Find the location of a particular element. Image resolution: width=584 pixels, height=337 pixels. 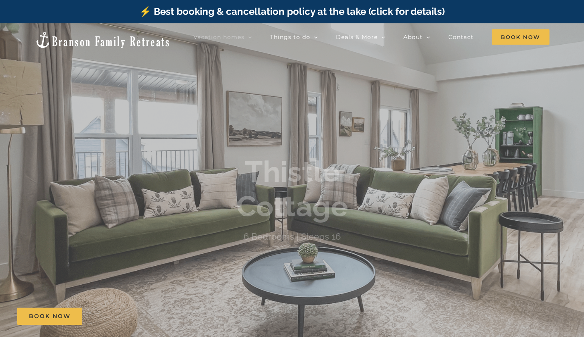

a: ⚡️ Best booking & cancellation policy at the lake (click for details) is located at coordinates (292, 11).